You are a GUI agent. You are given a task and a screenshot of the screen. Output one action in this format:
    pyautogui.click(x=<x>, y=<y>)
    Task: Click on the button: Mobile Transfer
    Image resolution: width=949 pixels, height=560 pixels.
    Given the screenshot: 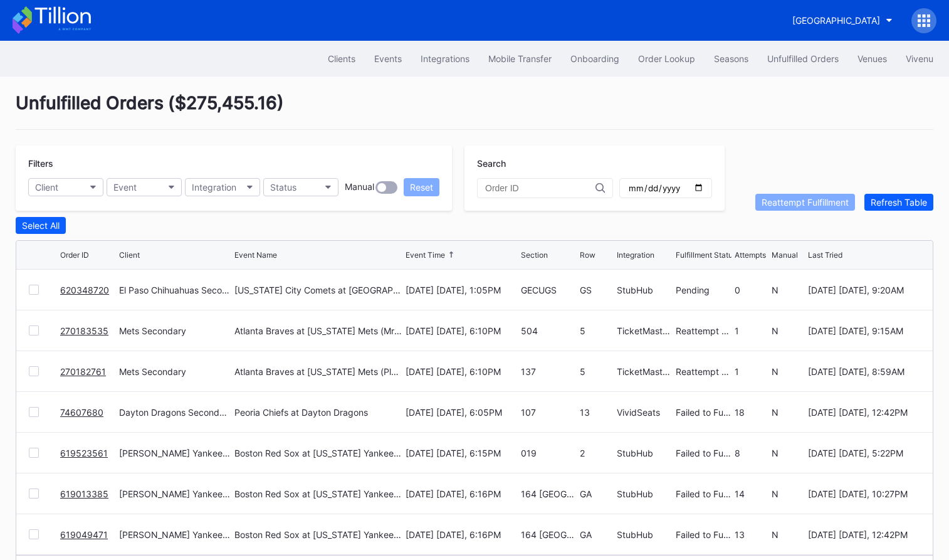 What is the action you would take?
    pyautogui.click(x=520, y=58)
    